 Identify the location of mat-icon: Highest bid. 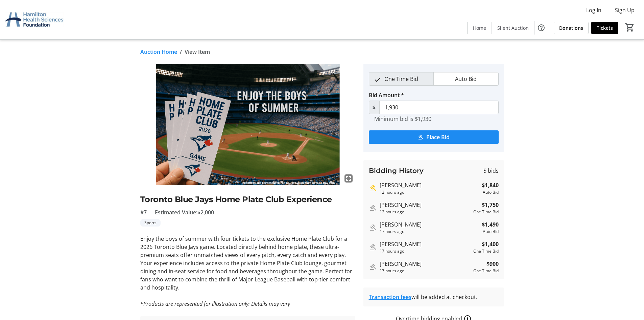
(373, 188).